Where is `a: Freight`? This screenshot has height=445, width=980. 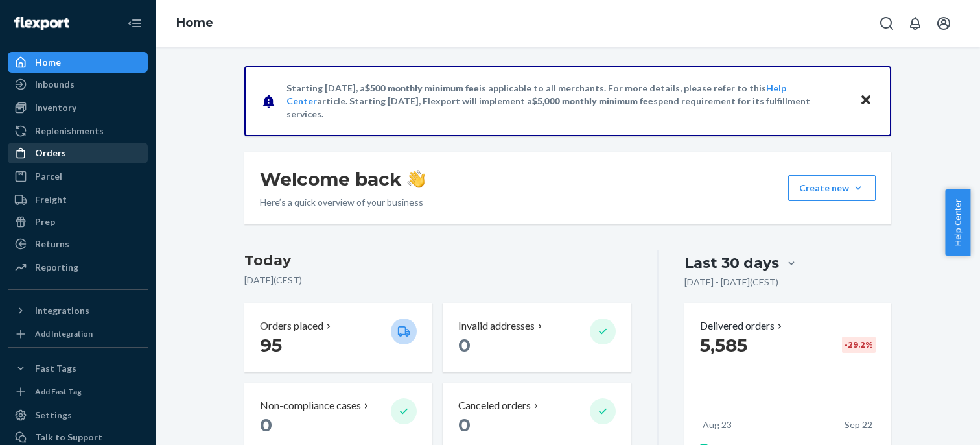
a: Freight is located at coordinates (78, 200).